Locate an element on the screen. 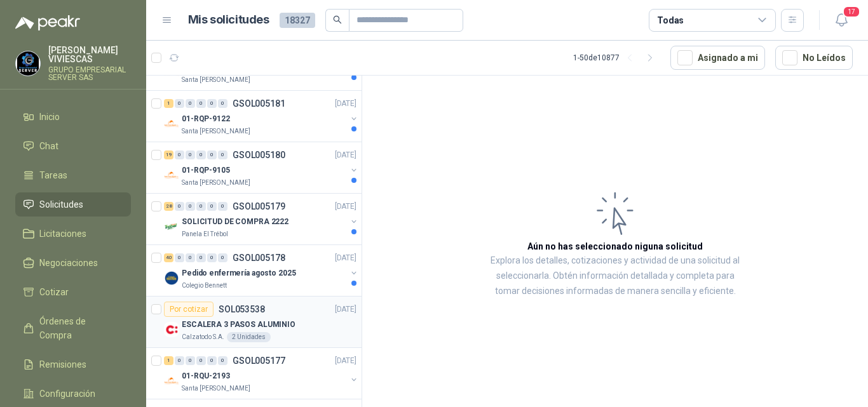  span: Tareas is located at coordinates (53, 175).